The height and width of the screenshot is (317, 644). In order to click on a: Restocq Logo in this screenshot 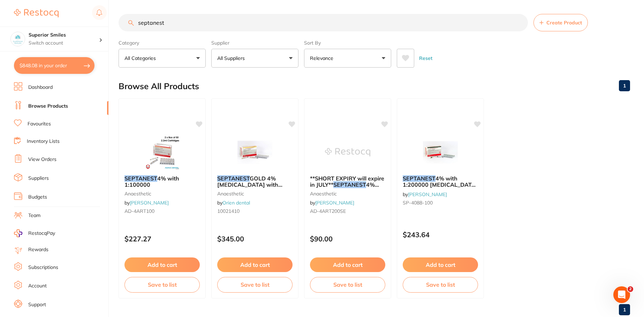, I will do `click(36, 13)`.